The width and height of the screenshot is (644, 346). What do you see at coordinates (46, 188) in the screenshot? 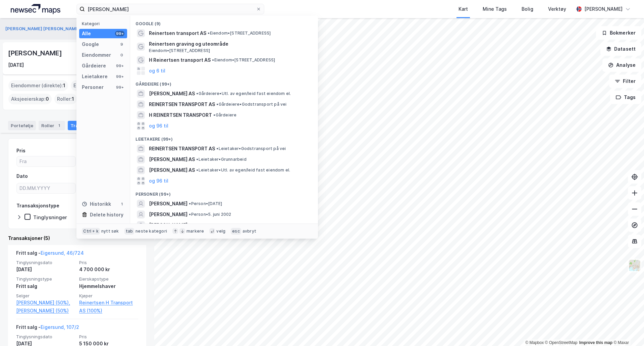
I see `input: DD.MM.YYYY` at bounding box center [46, 188].